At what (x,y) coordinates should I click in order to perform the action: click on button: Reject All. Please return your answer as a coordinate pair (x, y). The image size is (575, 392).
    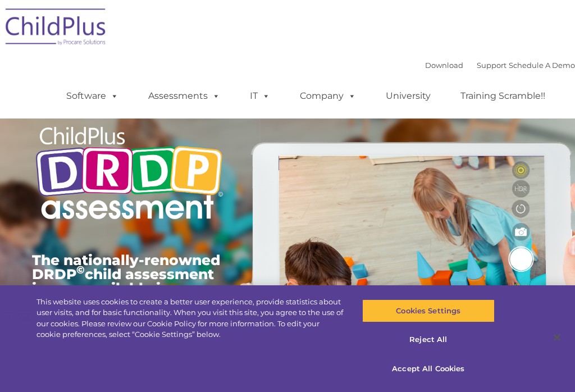
    Looking at the image, I should click on (428, 340).